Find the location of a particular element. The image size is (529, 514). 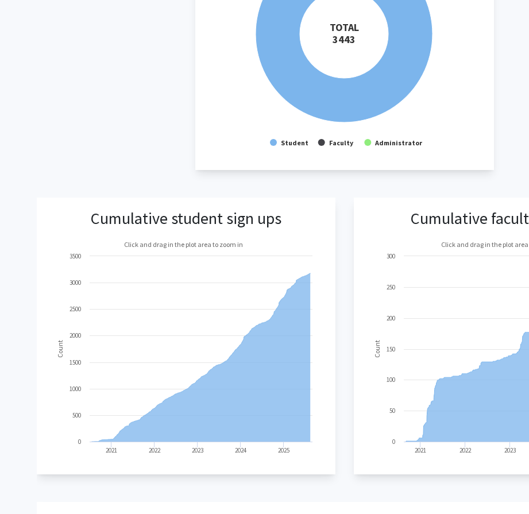

text: Click and drag in the plot area to zoom in is located at coordinates (183, 244).